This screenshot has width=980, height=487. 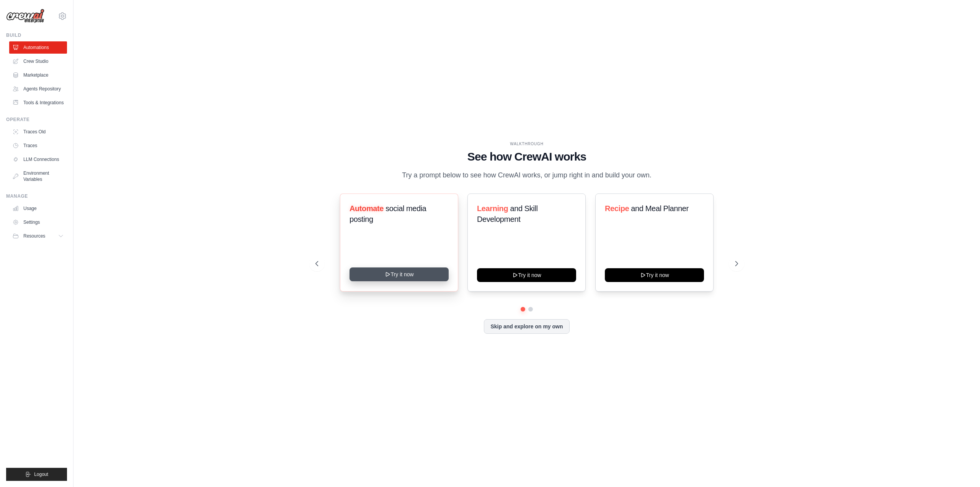 What do you see at coordinates (366, 208) in the screenshot?
I see `span: Automate` at bounding box center [366, 208].